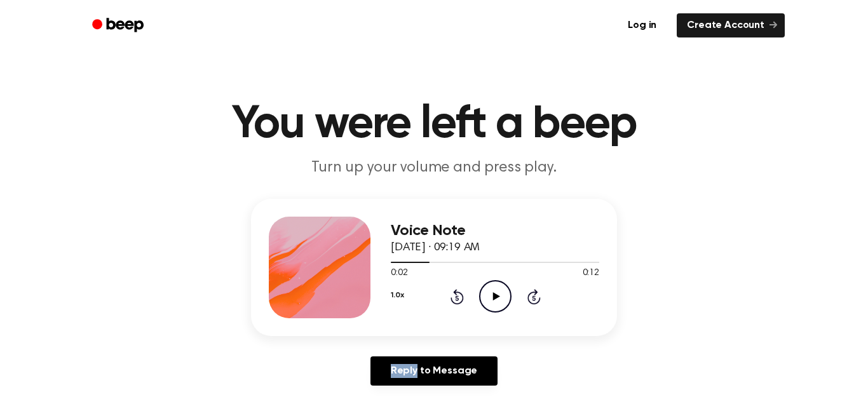 Image resolution: width=868 pixels, height=411 pixels. I want to click on h1: You were left a beep, so click(434, 124).